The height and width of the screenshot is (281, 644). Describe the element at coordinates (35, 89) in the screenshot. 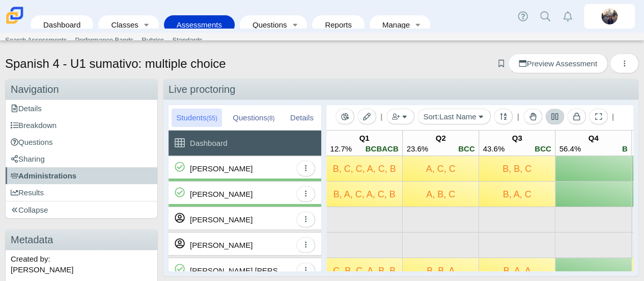

I see `span: Navigation` at that location.